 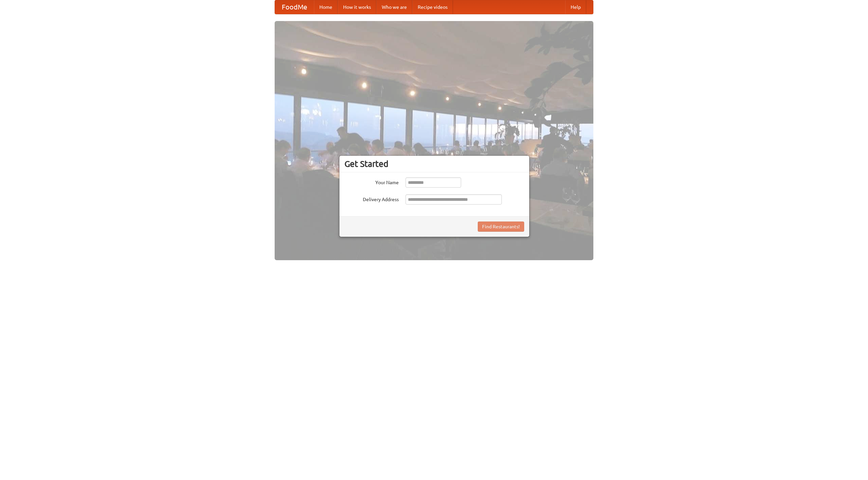 I want to click on a: How it works, so click(x=357, y=7).